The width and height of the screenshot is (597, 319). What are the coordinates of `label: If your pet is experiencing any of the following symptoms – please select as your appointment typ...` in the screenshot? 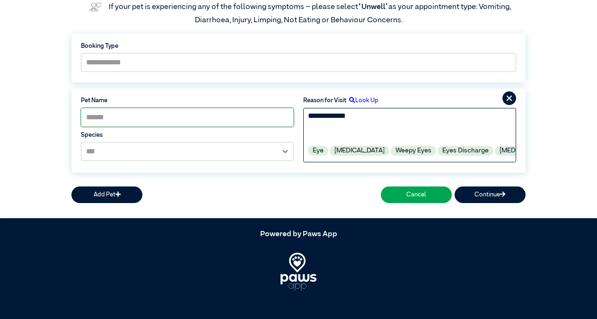 It's located at (311, 14).